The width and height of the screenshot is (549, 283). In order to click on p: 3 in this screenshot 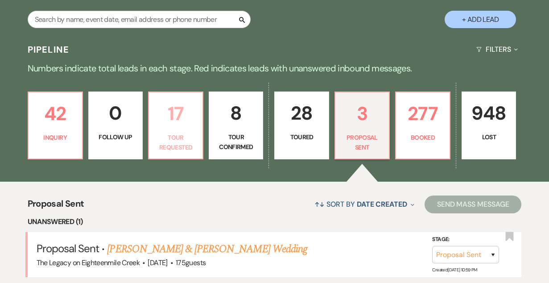, I will do `click(362, 113)`.